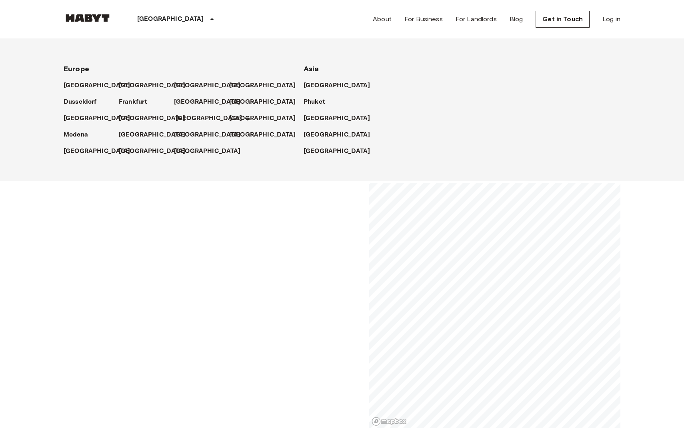 The image size is (684, 428). I want to click on a: Frankfurt, so click(137, 102).